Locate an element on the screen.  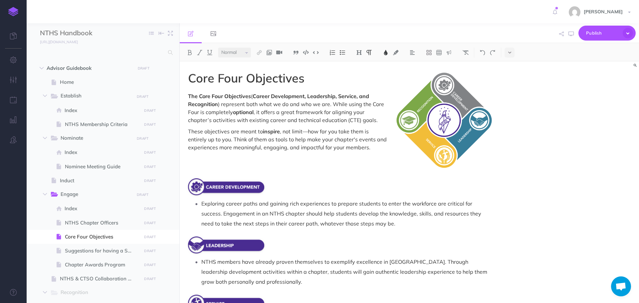
img: Text background color button is located at coordinates (396, 53).